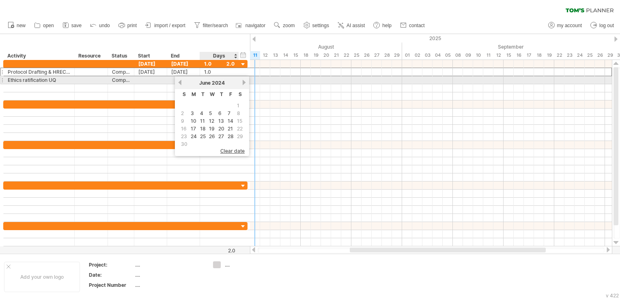 This screenshot has width=620, height=299. Describe the element at coordinates (407, 55) in the screenshot. I see `div: Monday, 1 September 2025` at that location.